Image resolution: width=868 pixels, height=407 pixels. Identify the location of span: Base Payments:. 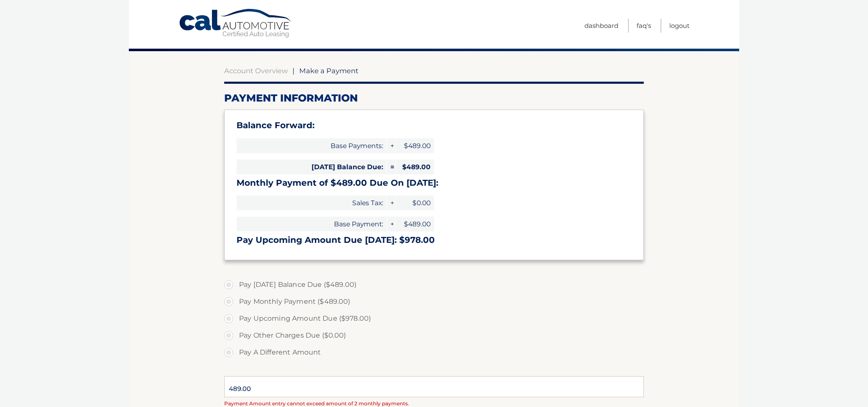
(311, 145).